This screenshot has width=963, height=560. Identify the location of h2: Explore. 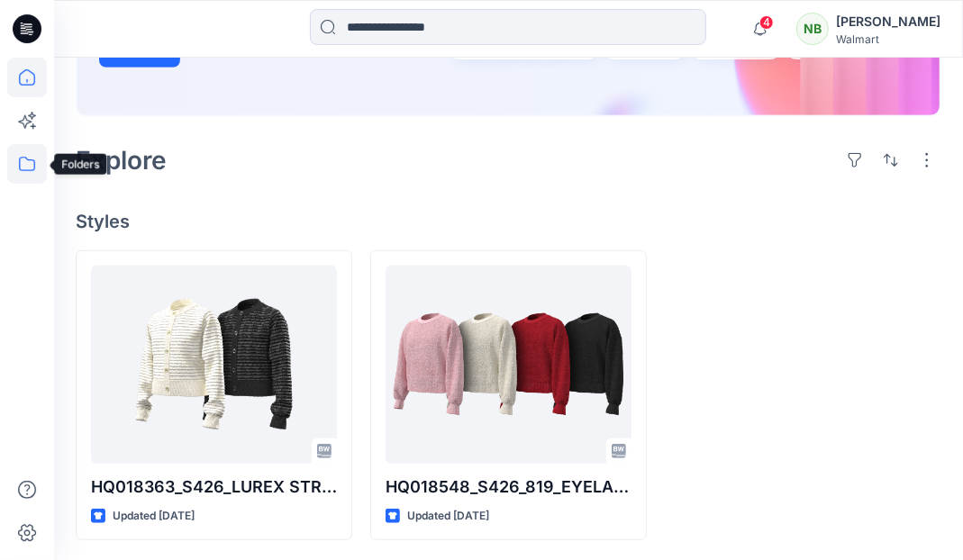
(121, 160).